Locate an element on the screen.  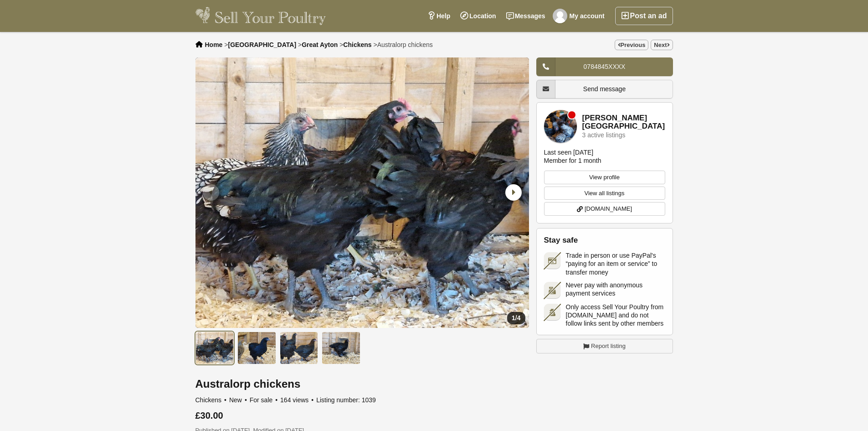
a: View profile is located at coordinates (604, 178).